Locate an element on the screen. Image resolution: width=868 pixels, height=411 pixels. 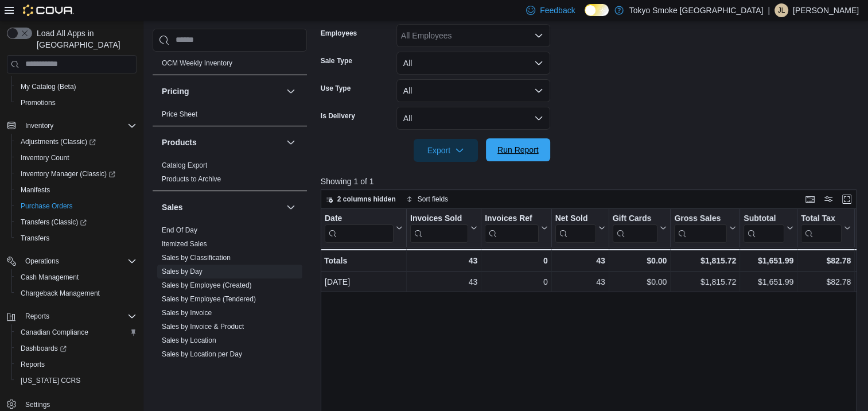
span: Sales by Classification is located at coordinates (196, 257).